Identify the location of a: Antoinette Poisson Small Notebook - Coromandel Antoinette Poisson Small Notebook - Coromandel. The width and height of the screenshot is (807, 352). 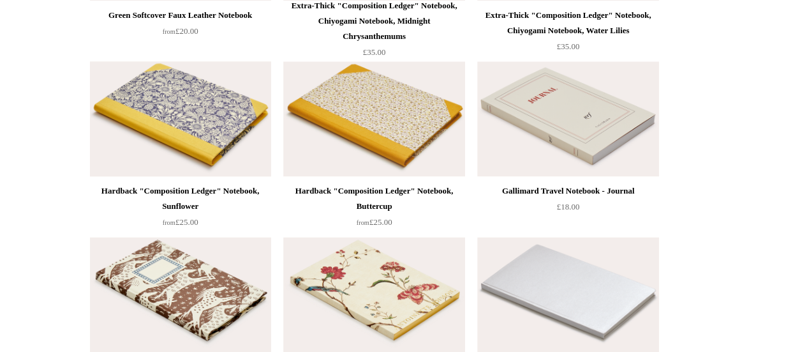
(374, 294).